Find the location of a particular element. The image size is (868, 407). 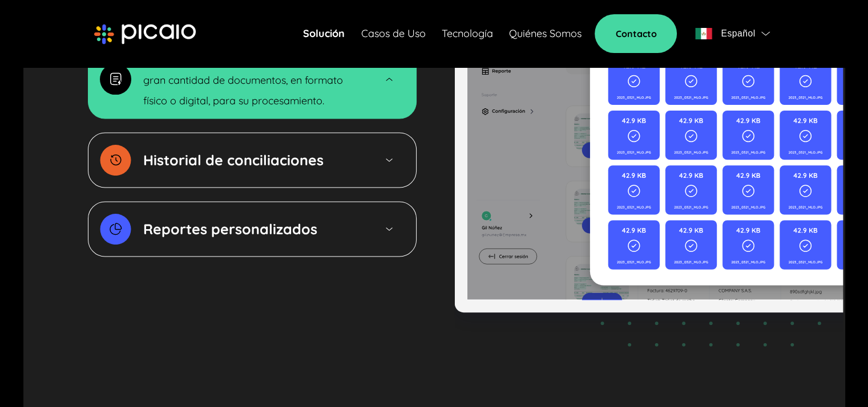

a: Solución is located at coordinates (324, 34).